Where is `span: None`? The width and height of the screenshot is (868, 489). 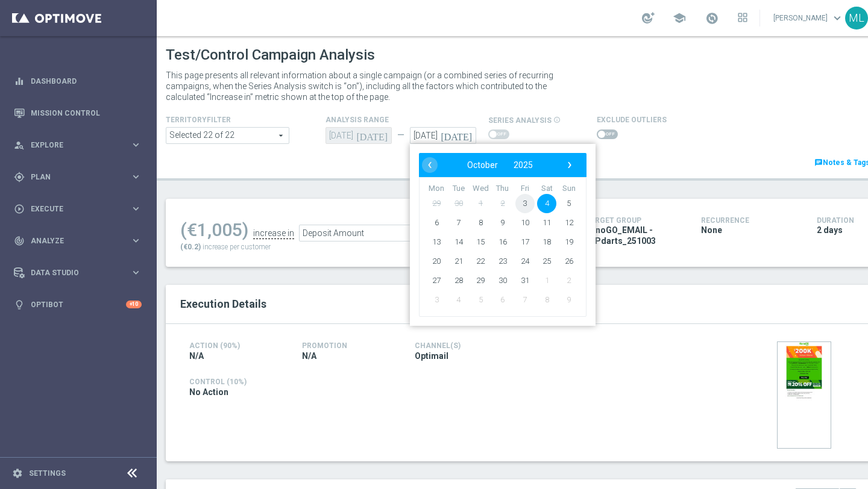 span: None is located at coordinates (711, 230).